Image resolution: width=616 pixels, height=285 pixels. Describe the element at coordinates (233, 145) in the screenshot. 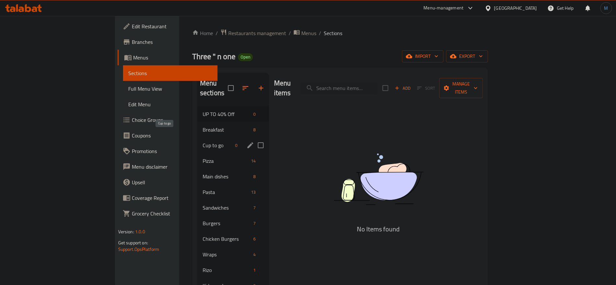

I see `div: Cup to go0edit` at that location.